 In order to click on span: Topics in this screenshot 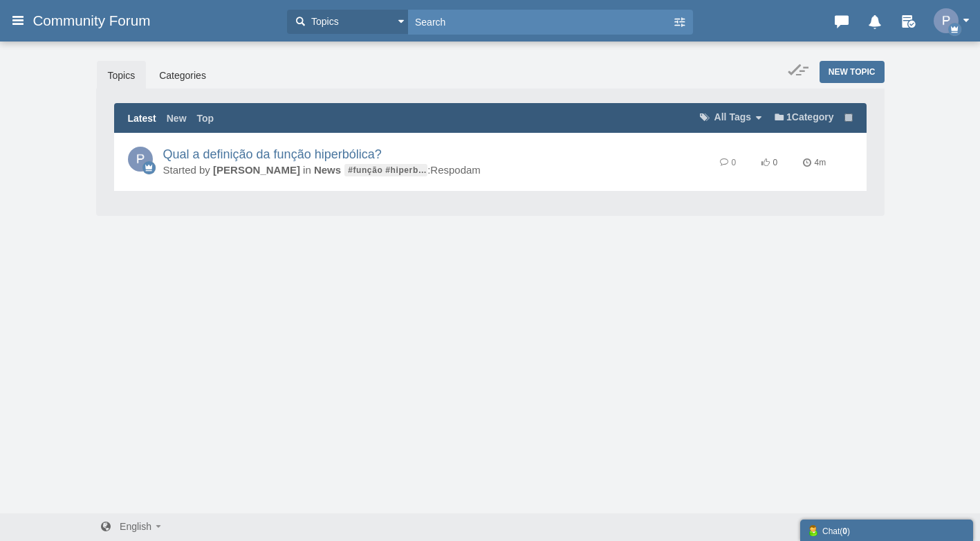, I will do `click(323, 22)`.